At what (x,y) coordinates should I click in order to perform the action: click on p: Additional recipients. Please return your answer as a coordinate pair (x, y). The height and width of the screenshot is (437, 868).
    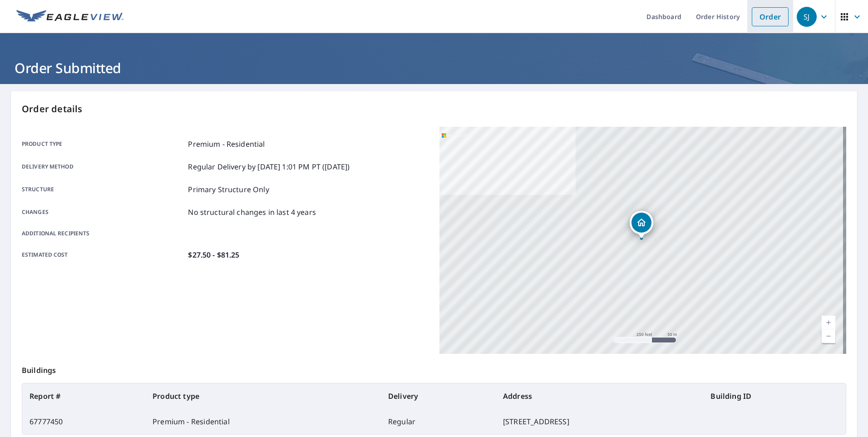
    Looking at the image, I should click on (103, 234).